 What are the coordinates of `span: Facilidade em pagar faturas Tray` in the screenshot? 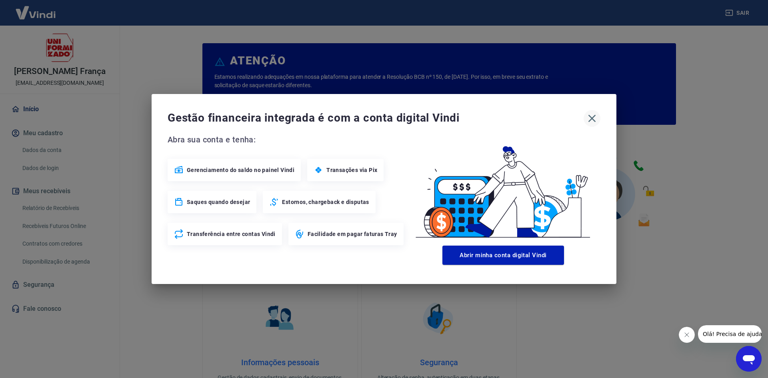 It's located at (353, 234).